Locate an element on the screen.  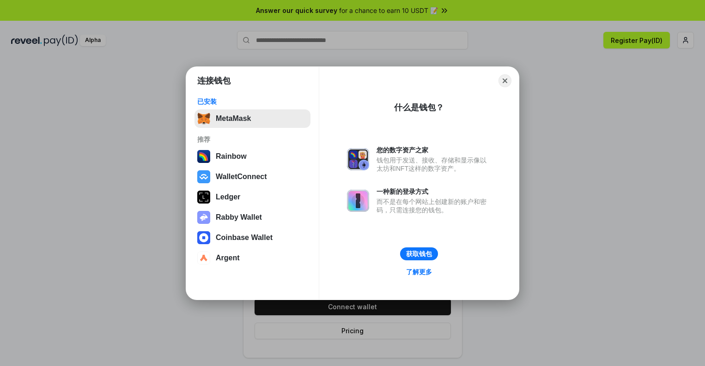
div: 推荐 is located at coordinates (252, 140).